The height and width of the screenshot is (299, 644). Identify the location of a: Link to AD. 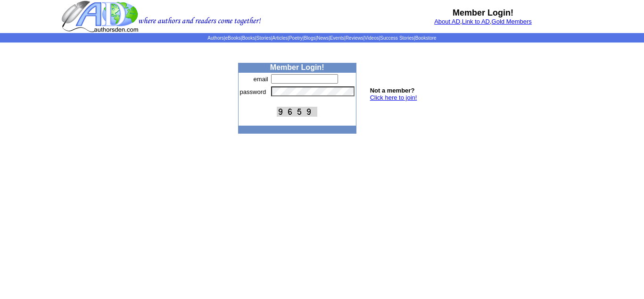
(476, 22).